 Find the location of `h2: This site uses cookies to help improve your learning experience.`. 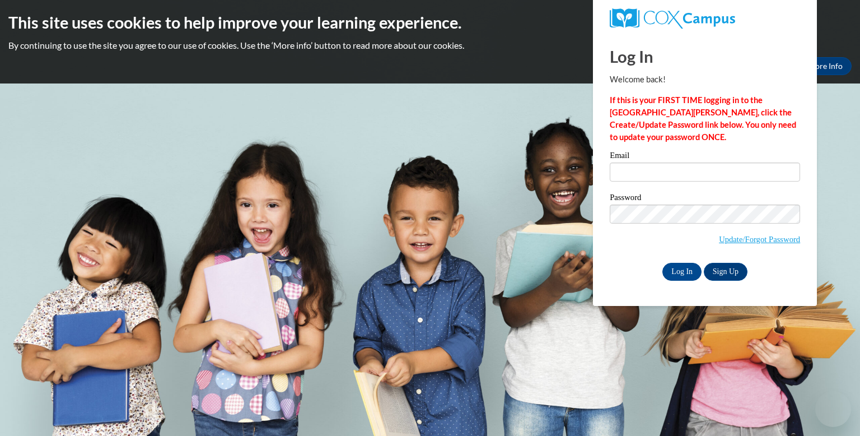

h2: This site uses cookies to help improve your learning experience. is located at coordinates (430, 22).